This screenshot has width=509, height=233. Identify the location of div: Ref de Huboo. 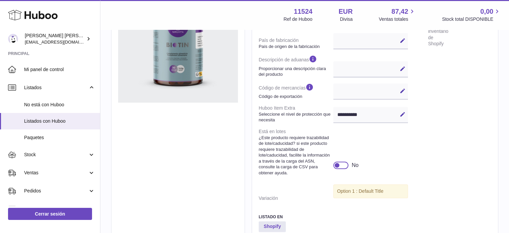
(298, 19).